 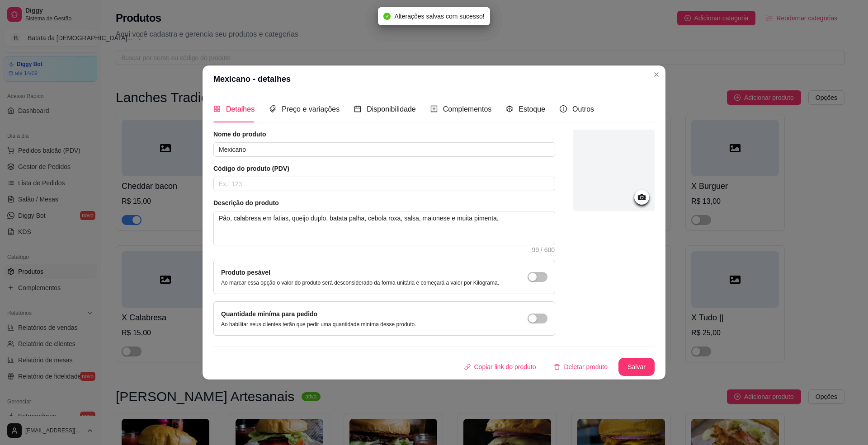 What do you see at coordinates (240, 108) in the screenshot?
I see `span: Detalhes` at bounding box center [240, 108].